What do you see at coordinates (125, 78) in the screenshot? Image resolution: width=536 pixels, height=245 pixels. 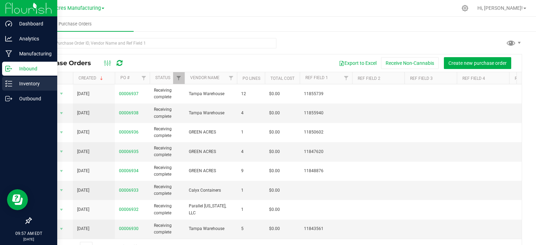 I see `a: PO #` at bounding box center [125, 78].